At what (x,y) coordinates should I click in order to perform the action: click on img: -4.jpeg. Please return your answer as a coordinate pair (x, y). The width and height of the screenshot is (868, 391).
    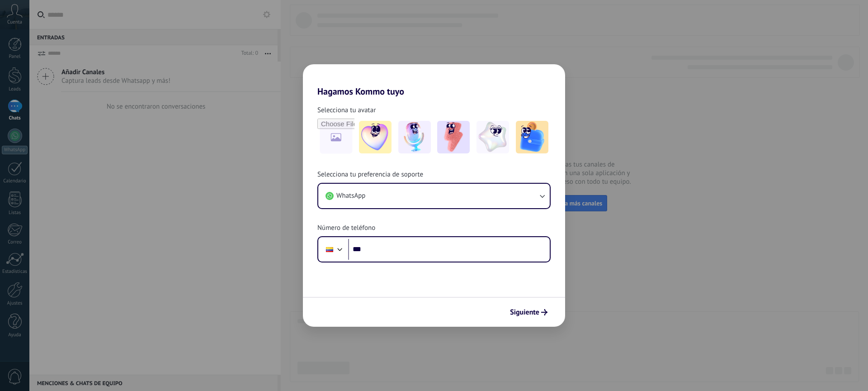
    Looking at the image, I should click on (493, 137).